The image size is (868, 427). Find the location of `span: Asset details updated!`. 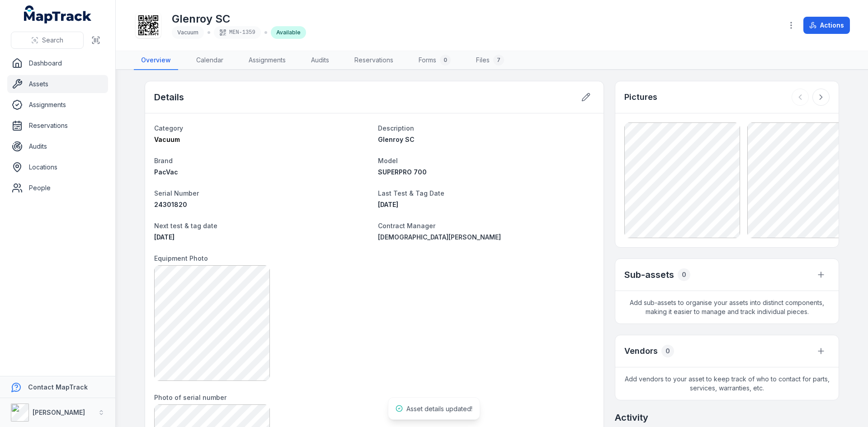

span: Asset details updated! is located at coordinates (440, 408).